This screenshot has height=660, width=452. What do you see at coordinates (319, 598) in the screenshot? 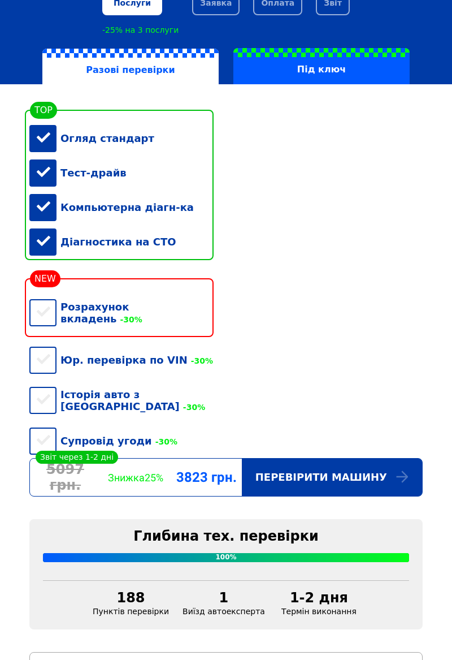
I see `div: 1-2 дня` at bounding box center [319, 598].